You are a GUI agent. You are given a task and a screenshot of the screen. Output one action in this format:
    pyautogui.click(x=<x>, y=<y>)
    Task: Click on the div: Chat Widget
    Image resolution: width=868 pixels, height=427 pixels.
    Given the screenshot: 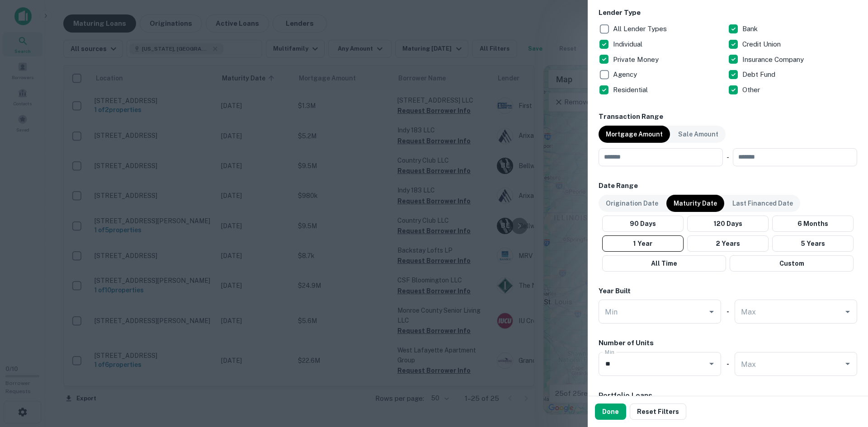 What is the action you would take?
    pyautogui.click(x=845, y=376)
    